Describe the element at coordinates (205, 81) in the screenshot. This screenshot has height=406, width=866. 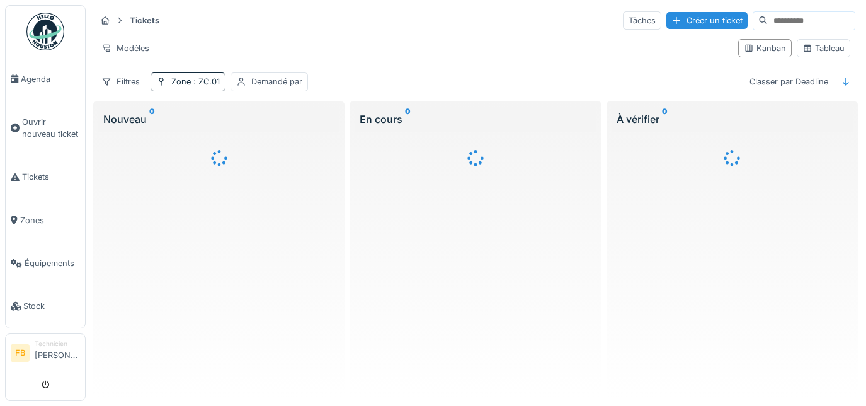
I see `span: : ZC.01` at that location.